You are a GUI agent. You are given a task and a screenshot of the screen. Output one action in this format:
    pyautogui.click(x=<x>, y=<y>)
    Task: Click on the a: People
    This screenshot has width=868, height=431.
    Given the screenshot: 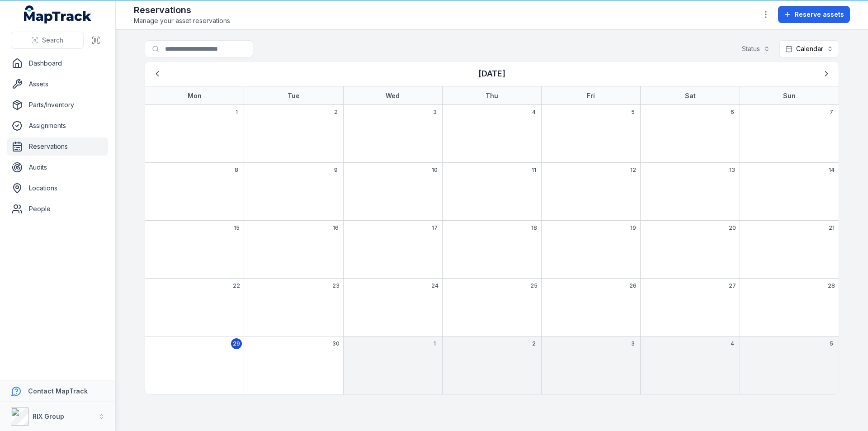 What is the action you would take?
    pyautogui.click(x=57, y=209)
    